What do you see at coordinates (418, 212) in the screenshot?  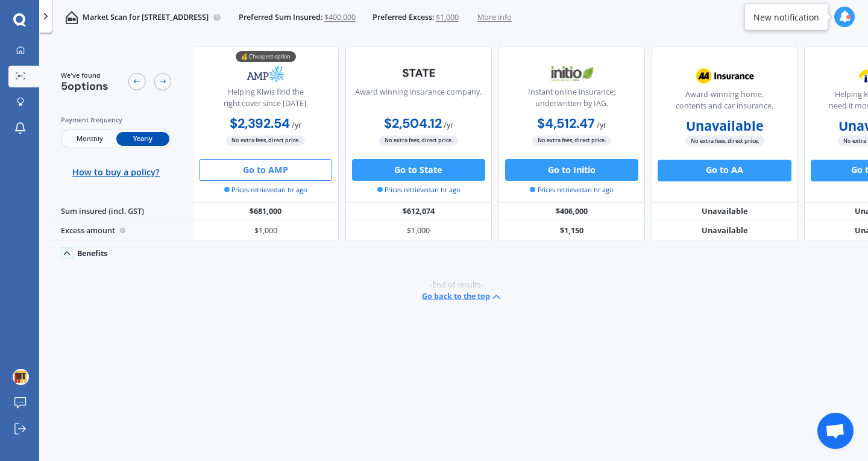 I see `div: $612,074` at bounding box center [418, 212].